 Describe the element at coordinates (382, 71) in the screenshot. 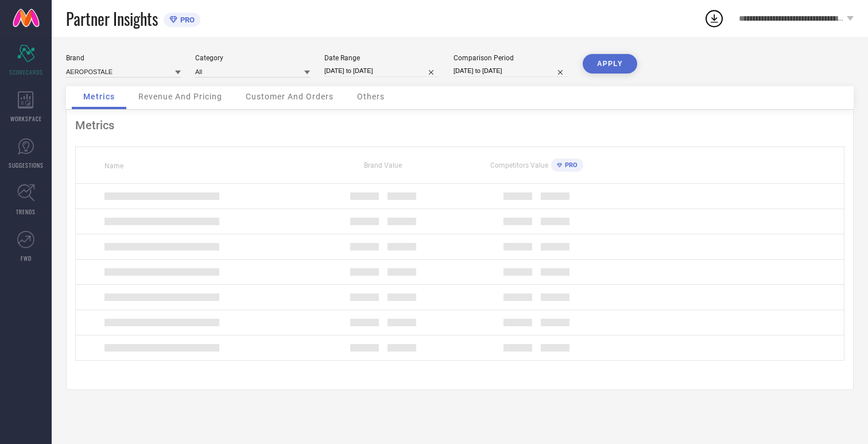

I see `input: Select date range` at that location.